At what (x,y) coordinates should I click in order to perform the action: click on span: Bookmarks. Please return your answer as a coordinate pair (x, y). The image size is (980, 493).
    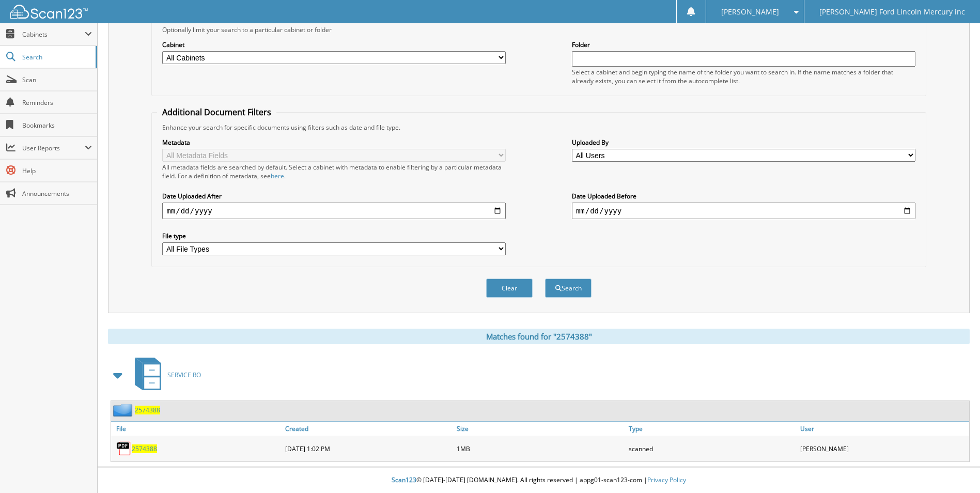
    Looking at the image, I should click on (57, 125).